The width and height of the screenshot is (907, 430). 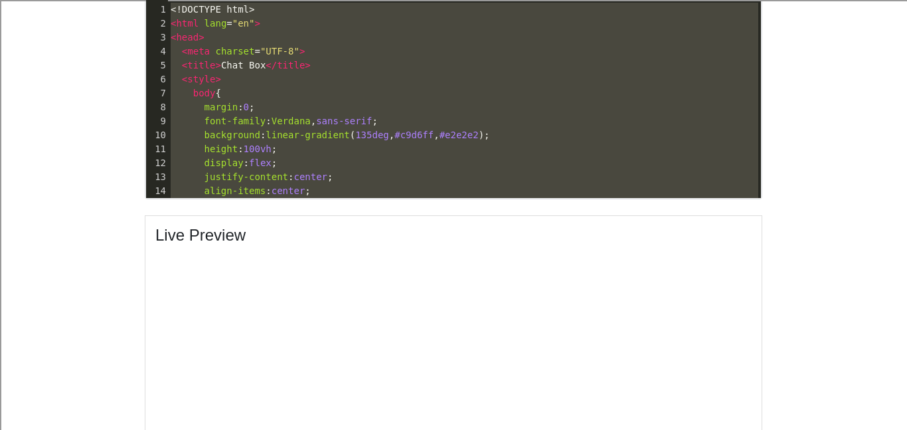 I want to click on span: display, so click(x=224, y=163).